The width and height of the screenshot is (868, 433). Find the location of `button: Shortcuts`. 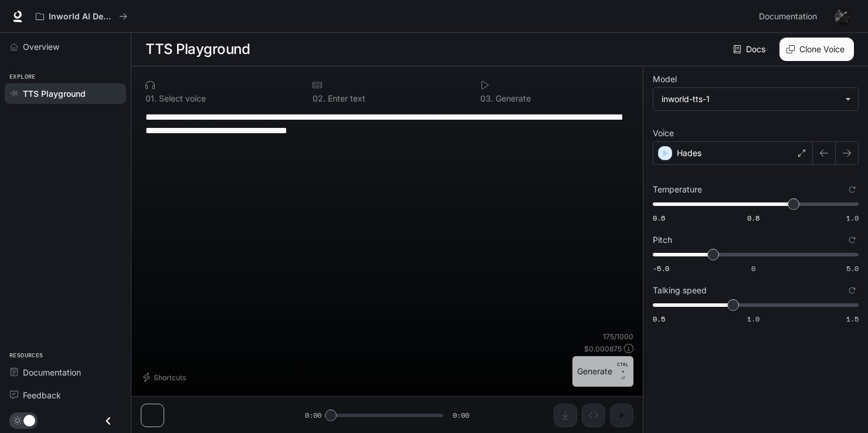

button: Shortcuts is located at coordinates (166, 377).